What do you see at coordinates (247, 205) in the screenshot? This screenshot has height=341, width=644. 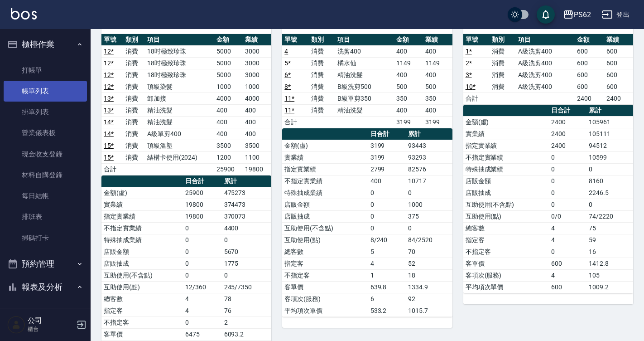 I see `td: 374473` at bounding box center [247, 205].